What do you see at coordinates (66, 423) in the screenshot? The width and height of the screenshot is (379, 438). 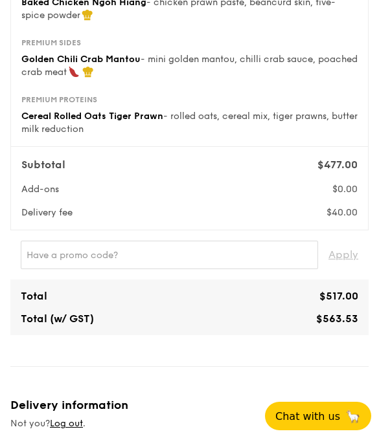 I see `a: Log out` at bounding box center [66, 423].